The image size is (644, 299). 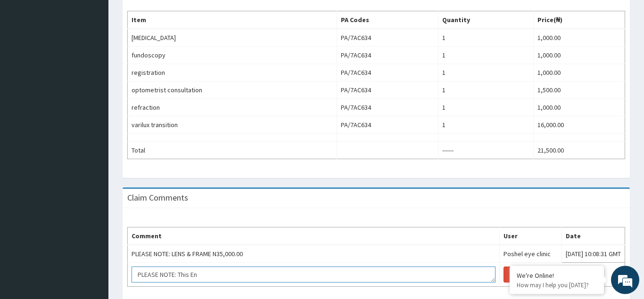 I want to click on p: How may I help you today?, so click(x=557, y=285).